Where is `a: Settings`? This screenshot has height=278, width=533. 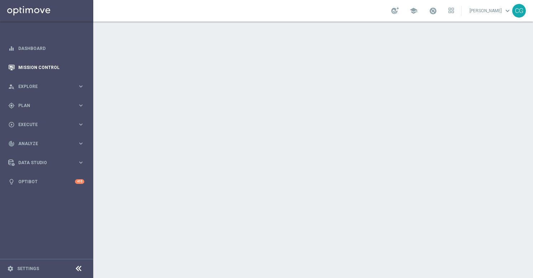 a: Settings is located at coordinates (28, 268).